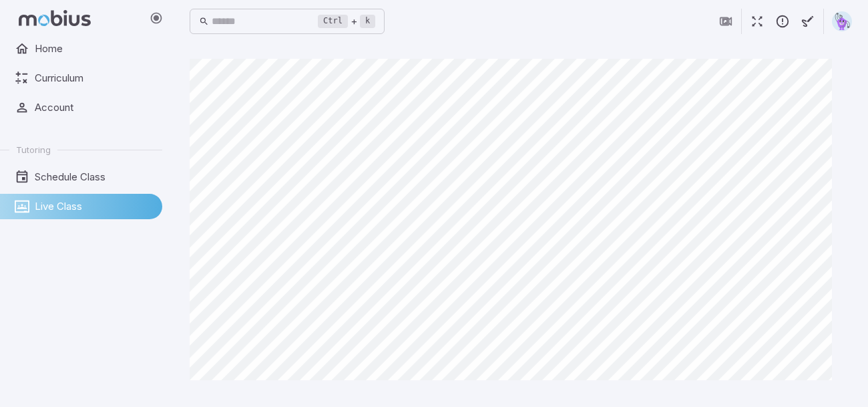 This screenshot has width=868, height=407. What do you see at coordinates (842, 21) in the screenshot?
I see `img: pentagon.svg` at bounding box center [842, 21].